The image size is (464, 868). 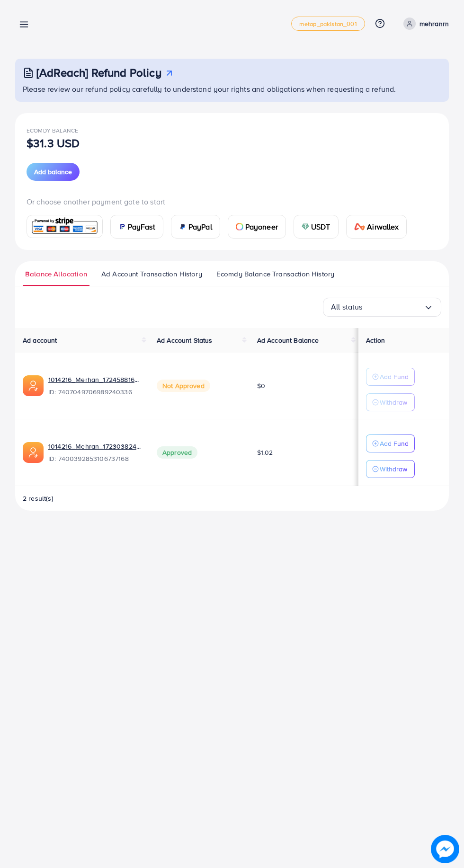 I want to click on span: Approved, so click(x=177, y=452).